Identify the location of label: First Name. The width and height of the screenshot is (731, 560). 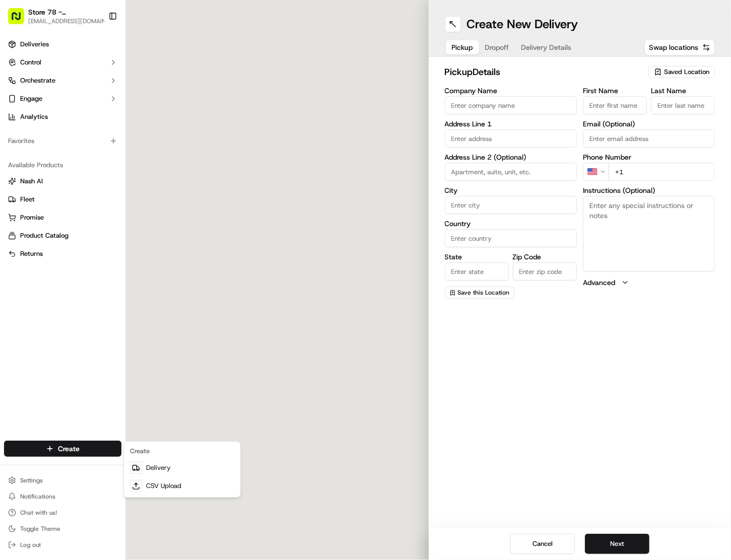
(614, 90).